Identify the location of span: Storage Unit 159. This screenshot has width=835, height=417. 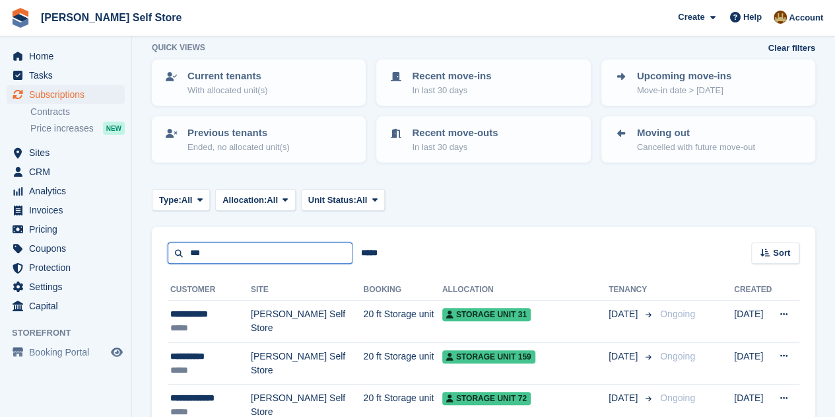
(489, 357).